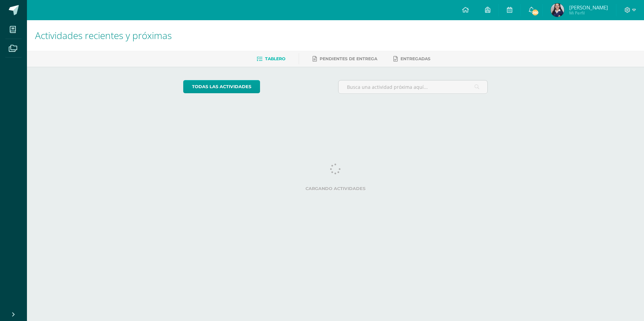 Image resolution: width=644 pixels, height=321 pixels. What do you see at coordinates (222, 87) in the screenshot?
I see `a: todas las Actividades` at bounding box center [222, 87].